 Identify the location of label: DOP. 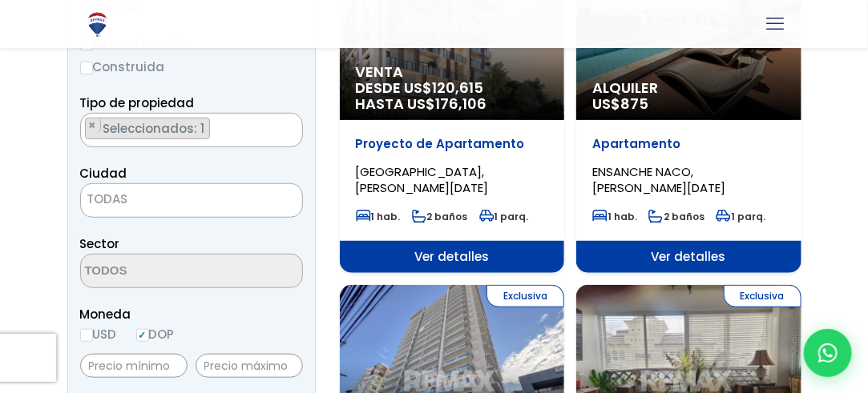
(155, 334).